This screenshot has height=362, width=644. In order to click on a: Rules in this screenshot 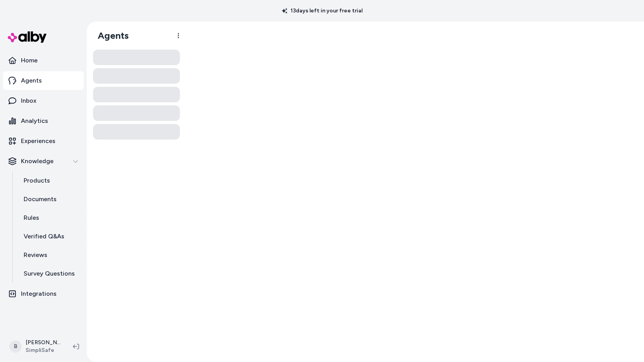, I will do `click(49, 218)`.